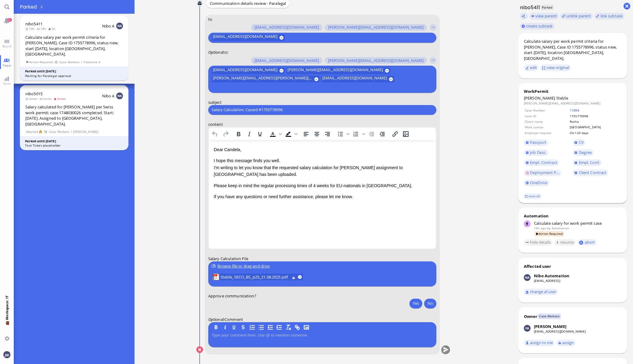  Describe the element at coordinates (210, 19) in the screenshot. I see `span: to` at that location.